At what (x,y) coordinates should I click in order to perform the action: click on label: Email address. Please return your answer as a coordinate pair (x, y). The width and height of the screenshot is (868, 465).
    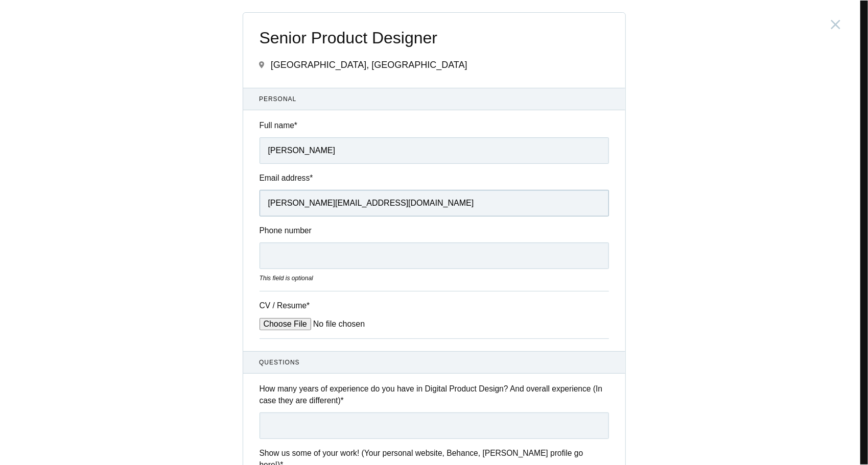
    Looking at the image, I should click on (434, 178).